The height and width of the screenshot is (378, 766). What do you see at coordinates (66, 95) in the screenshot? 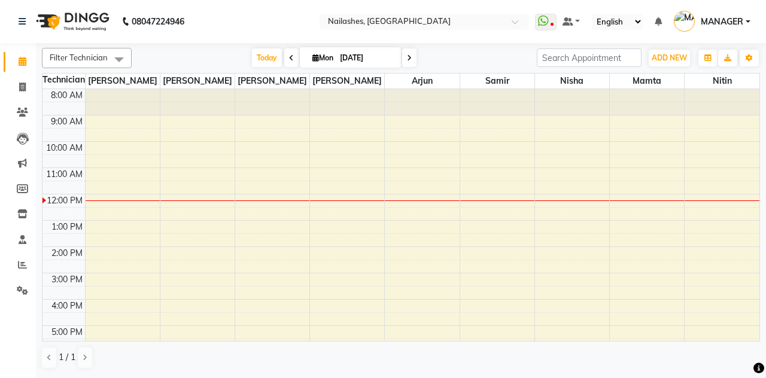
I see `div: 8:00 AM` at bounding box center [66, 95].